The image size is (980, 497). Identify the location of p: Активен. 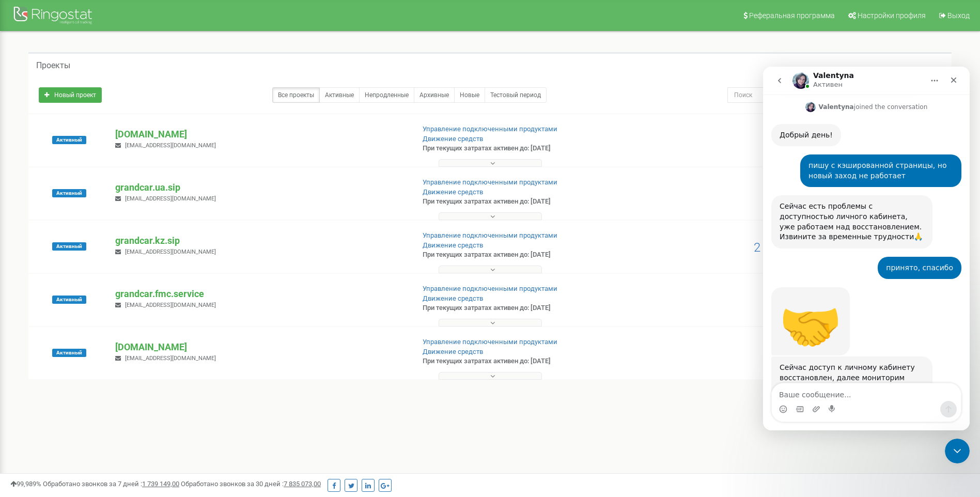
(64, 18).